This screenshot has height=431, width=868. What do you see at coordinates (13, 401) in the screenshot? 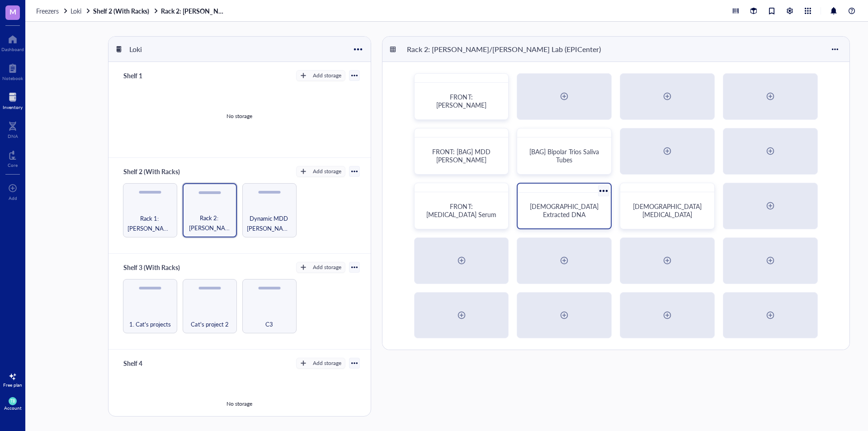
I see `span: TB` at bounding box center [13, 401].